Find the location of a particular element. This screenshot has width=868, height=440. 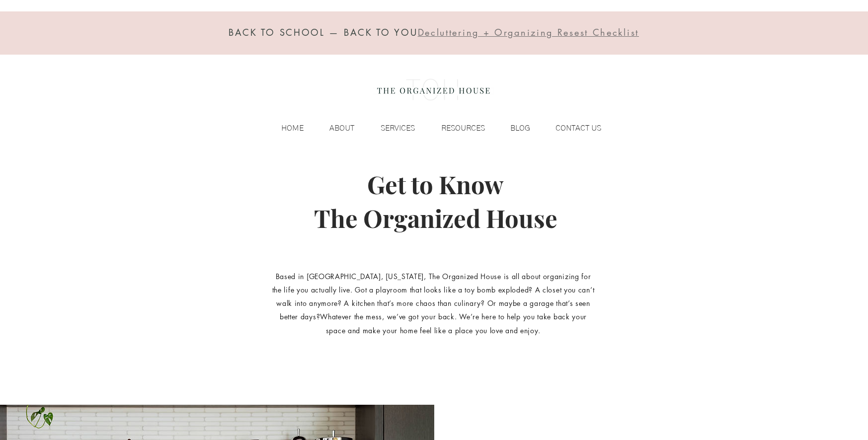

p: HOME is located at coordinates (293, 128).